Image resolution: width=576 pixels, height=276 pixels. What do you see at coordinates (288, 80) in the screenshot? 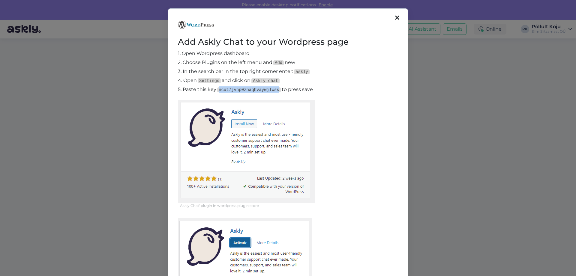
I see `p: 4. Open and click on` at bounding box center [288, 80].